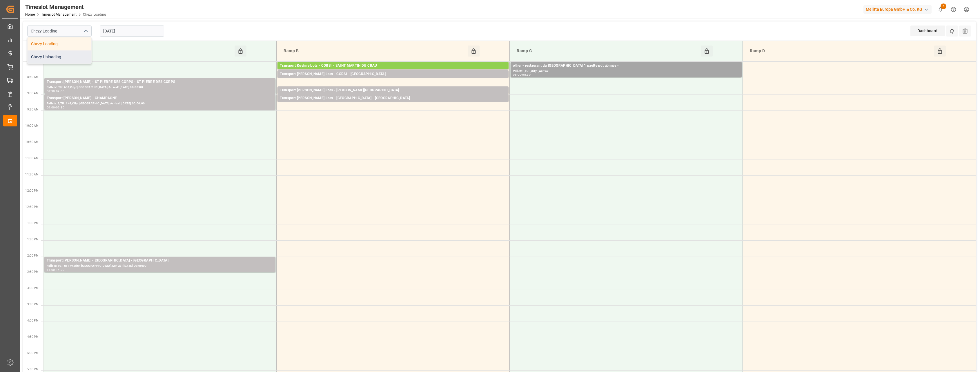 The image size is (980, 372). What do you see at coordinates (33, 272) in the screenshot?
I see `span: 2:30 PM` at bounding box center [33, 272].